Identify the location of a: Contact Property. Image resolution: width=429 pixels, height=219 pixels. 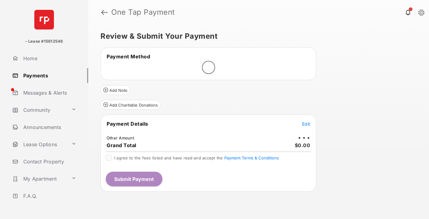
(49, 161).